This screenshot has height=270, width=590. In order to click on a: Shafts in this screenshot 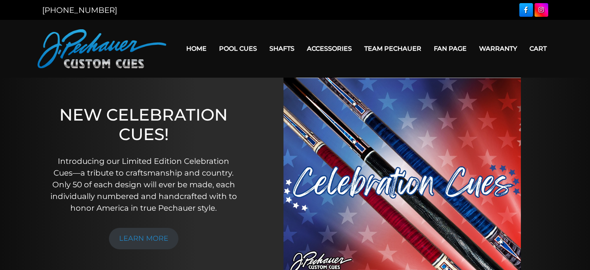, I will do `click(282, 48)`.